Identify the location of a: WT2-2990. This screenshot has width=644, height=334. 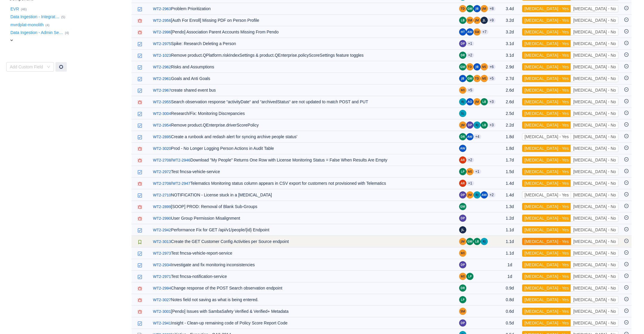
(162, 219).